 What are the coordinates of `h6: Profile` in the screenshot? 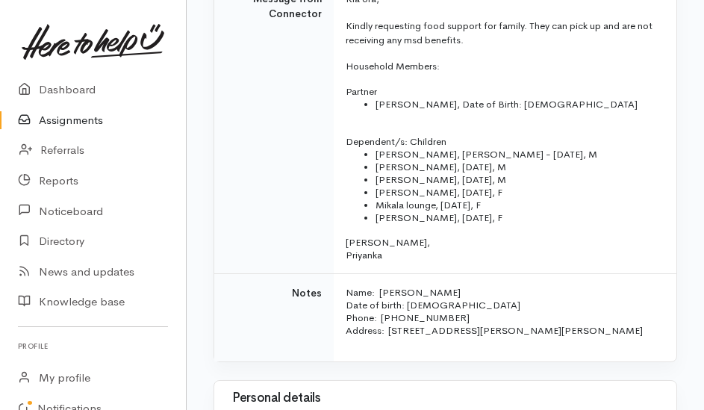 It's located at (93, 346).